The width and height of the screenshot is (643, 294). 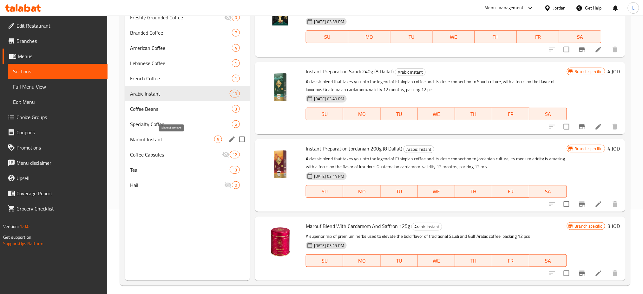 What do you see at coordinates (187, 17) in the screenshot?
I see `div: Freshly Grounded Coffee0` at bounding box center [187, 17].